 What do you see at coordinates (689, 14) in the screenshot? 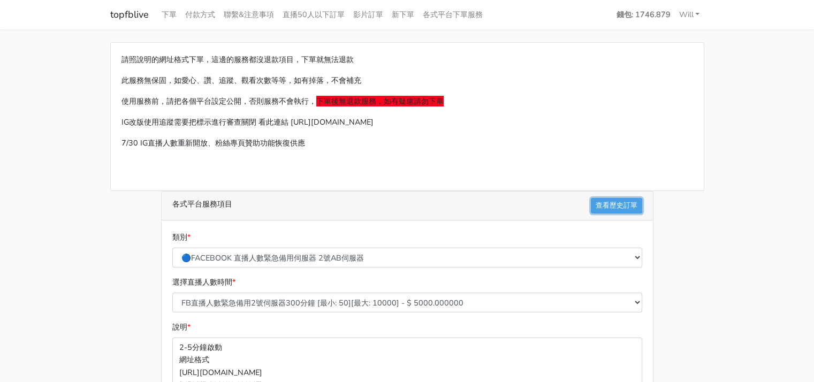
I see `a: Will` at bounding box center [689, 14].